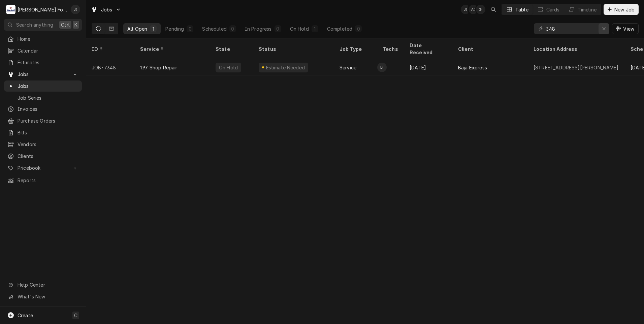 The width and height of the screenshot is (644, 324). I want to click on div: Pending, so click(175, 28).